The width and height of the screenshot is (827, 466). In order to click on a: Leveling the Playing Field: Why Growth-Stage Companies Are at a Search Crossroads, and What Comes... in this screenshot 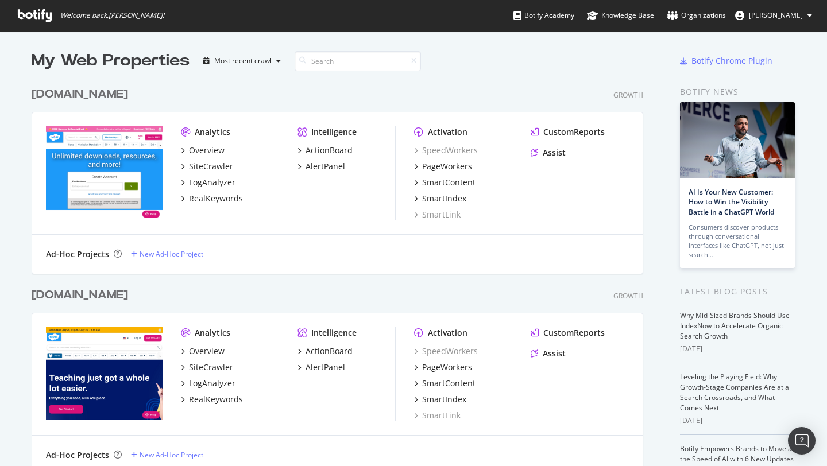, I will do `click(735, 392)`.